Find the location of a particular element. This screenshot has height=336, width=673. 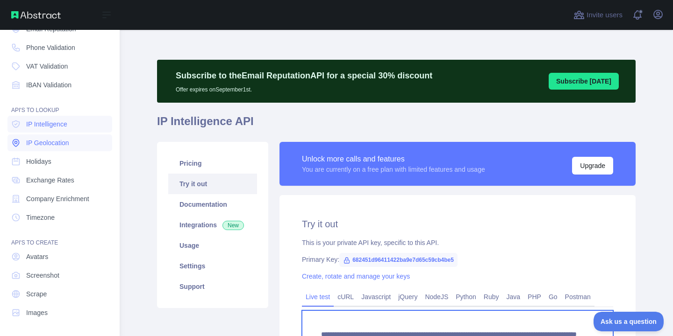

a: Settings is located at coordinates (213, 266).